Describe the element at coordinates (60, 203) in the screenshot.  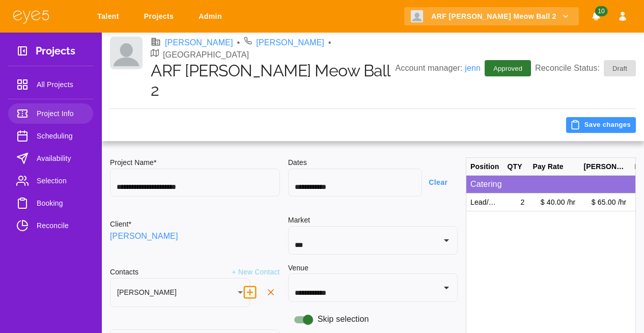
I see `span: Booking` at that location.